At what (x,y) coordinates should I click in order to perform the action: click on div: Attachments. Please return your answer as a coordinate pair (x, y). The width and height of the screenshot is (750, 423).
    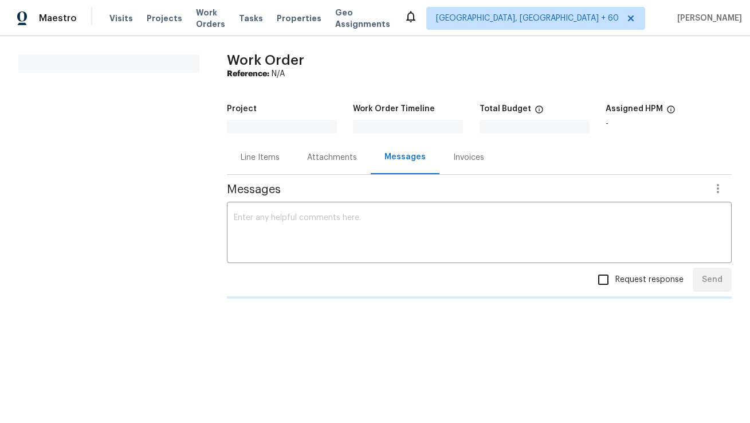
    Looking at the image, I should click on (332, 158).